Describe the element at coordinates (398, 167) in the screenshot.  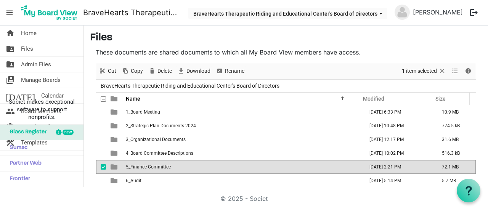
I see `td: July 24, 2025 2:21 PM column header Modified` at that location.